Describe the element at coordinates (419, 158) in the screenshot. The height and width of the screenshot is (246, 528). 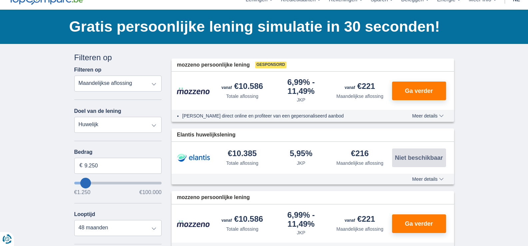
I see `span: Niet beschikbaar` at that location.